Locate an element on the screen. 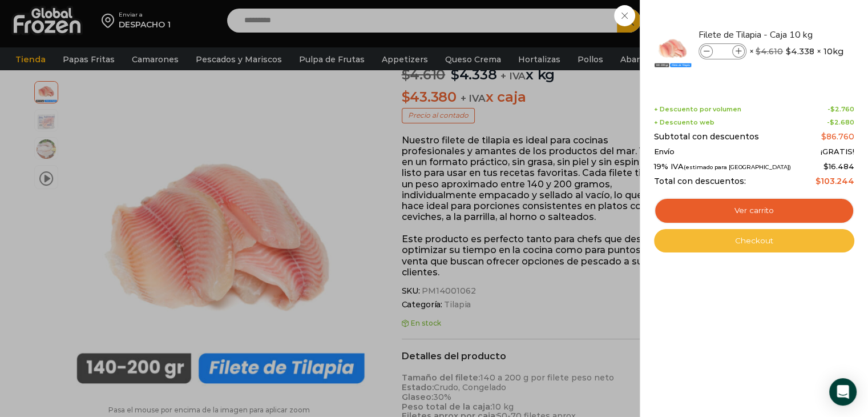 The height and width of the screenshot is (417, 868). a: Ver carrito is located at coordinates (754, 211).